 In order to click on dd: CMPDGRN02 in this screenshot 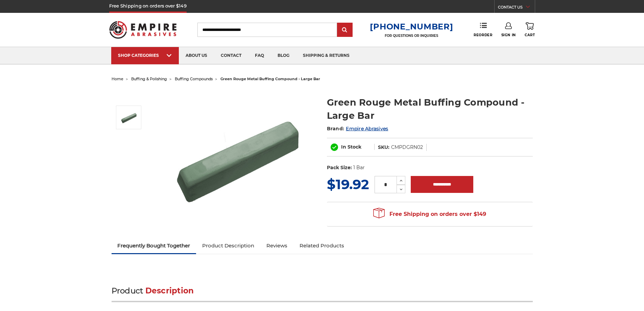, I will do `click(407, 147)`.